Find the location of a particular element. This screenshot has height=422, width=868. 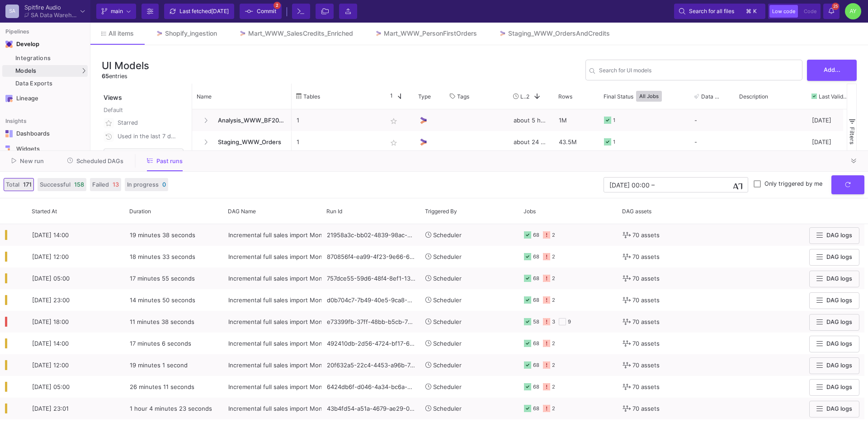

div: 20f632a5-22c4-4453-a96b-7408ed5aeb28 is located at coordinates (372, 365).